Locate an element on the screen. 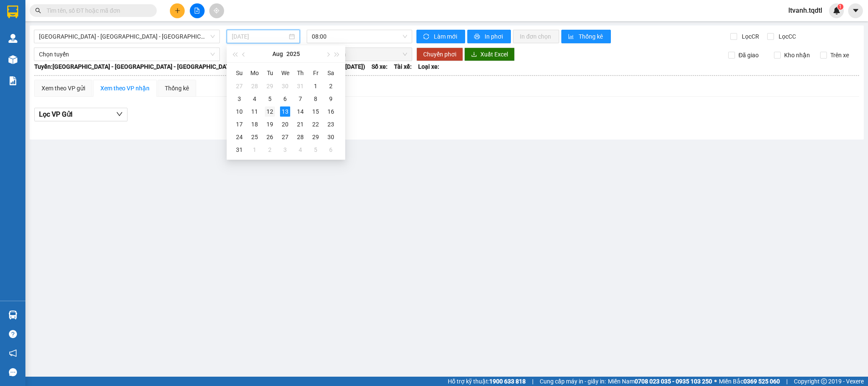 Image resolution: width=868 pixels, height=386 pixels. div: 13 is located at coordinates (285, 112).